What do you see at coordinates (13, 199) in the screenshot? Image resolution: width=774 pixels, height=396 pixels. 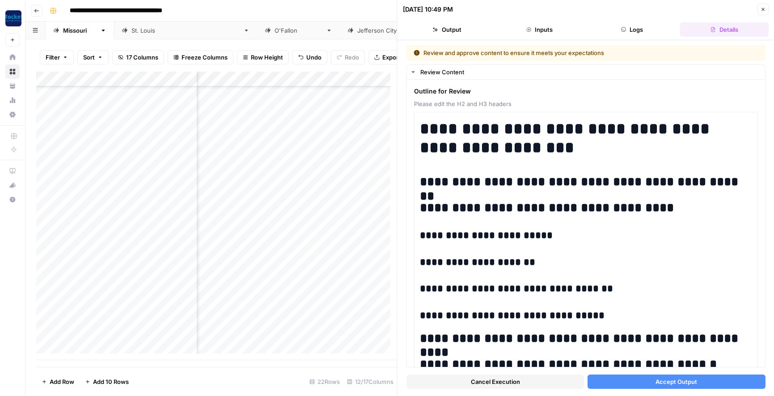 I see `button: Help + Support` at bounding box center [13, 199].